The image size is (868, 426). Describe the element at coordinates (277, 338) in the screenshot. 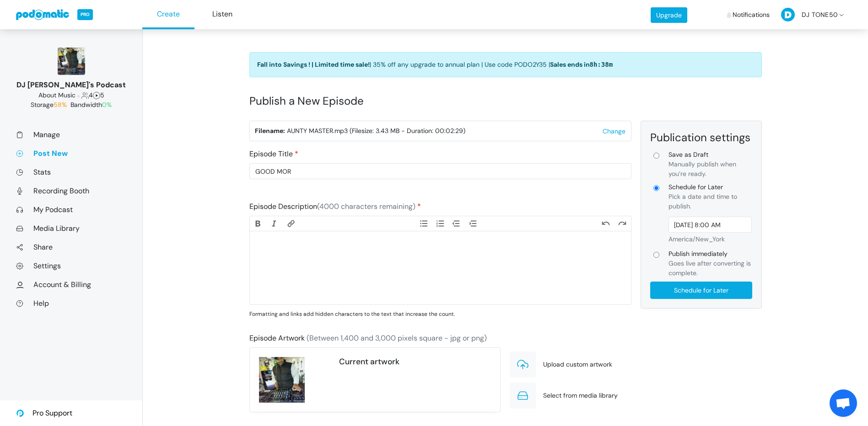

I see `span: Episode Artwork` at that location.